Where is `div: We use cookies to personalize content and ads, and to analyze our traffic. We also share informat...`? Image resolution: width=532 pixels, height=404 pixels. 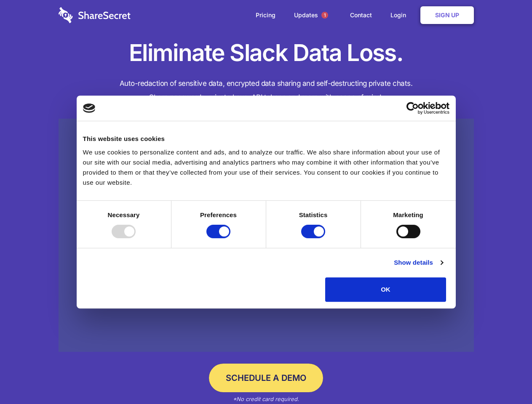
div: We use cookies to personalize content and ads, and to analyze our traffic. We also share informat... is located at coordinates (266, 168).